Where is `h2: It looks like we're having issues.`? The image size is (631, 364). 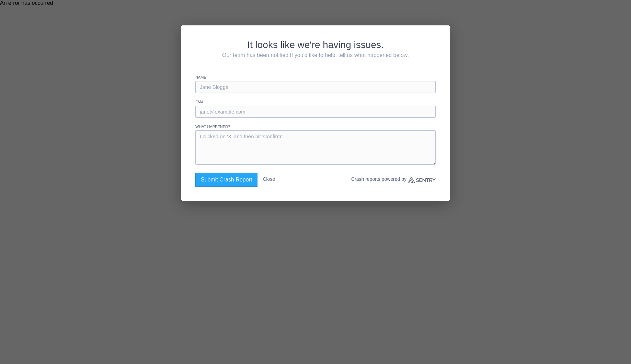
h2: It looks like we're having issues. is located at coordinates (316, 45).